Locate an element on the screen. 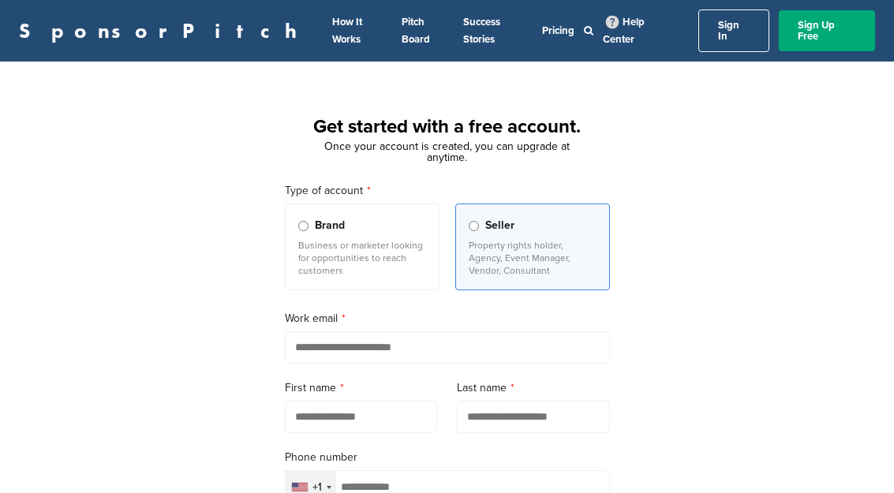  a: Pricing is located at coordinates (558, 31).